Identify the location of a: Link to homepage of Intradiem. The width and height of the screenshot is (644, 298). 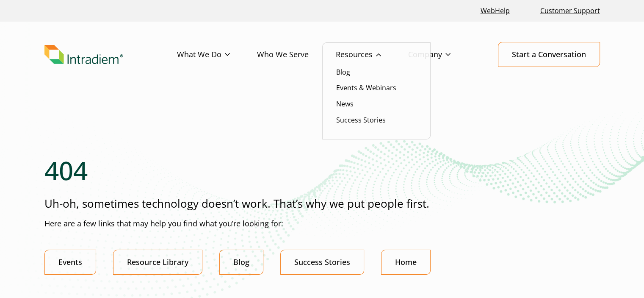
(110, 55).